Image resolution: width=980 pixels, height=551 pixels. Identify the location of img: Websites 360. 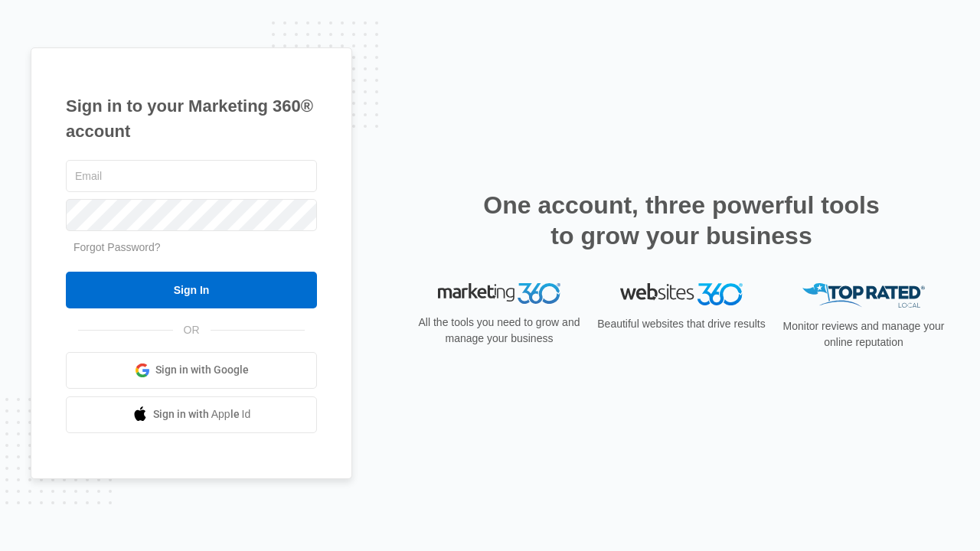
(681, 294).